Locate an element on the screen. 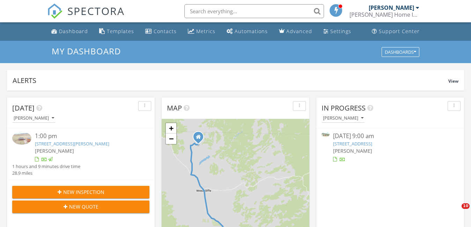  img: 9499334%2Fcover_photos%2FTfSUP1M6RrngIF4A7fcP%2Fsmall.jpeg is located at coordinates (325, 134).